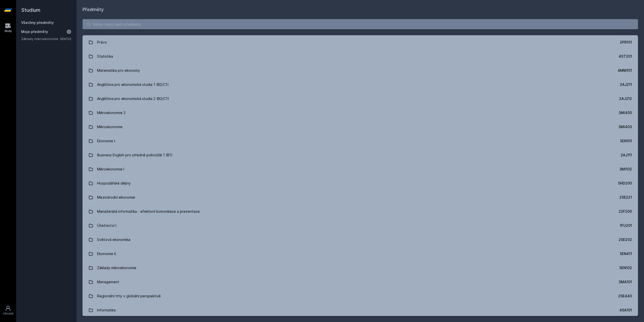  I want to click on a: Study, so click(8, 28).